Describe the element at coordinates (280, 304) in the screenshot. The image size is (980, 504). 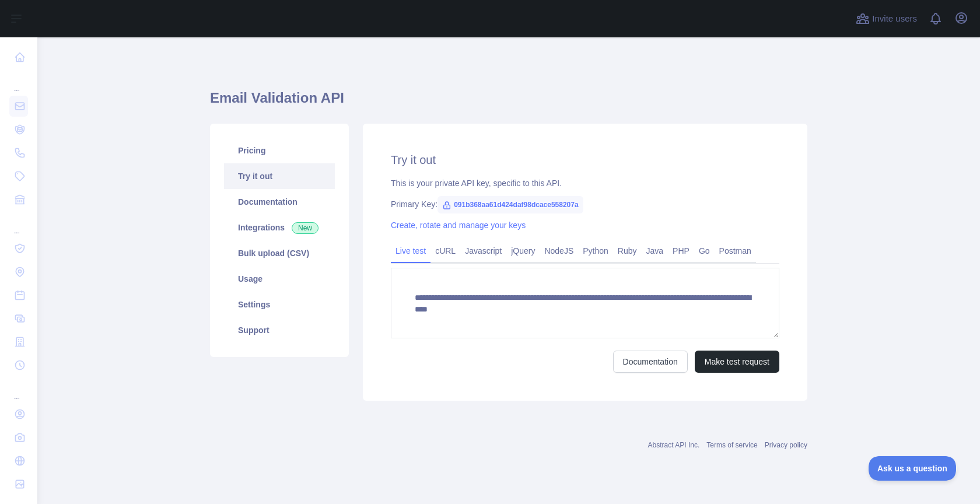
I see `a: Settings` at that location.